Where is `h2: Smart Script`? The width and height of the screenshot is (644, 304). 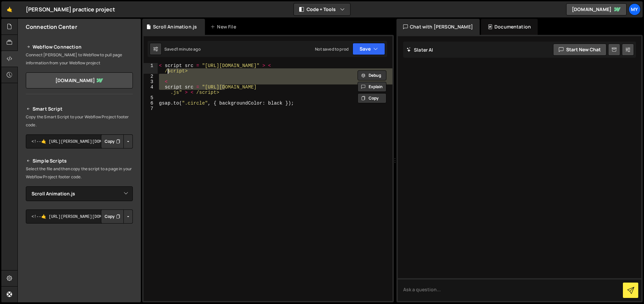 h2: Smart Script is located at coordinates (79, 109).